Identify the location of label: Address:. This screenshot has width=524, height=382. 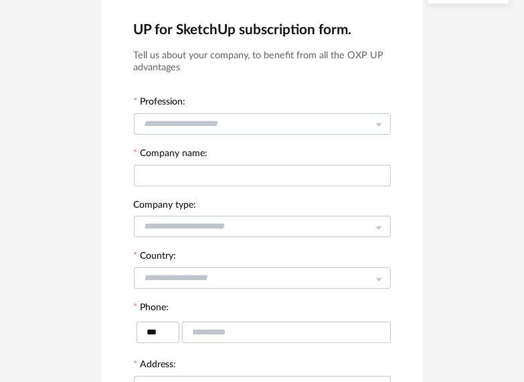
(155, 366).